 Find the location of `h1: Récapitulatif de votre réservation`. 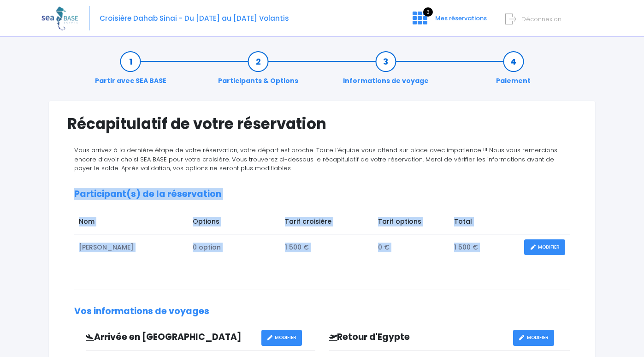

h1: Récapitulatif de votre réservation is located at coordinates (322, 124).